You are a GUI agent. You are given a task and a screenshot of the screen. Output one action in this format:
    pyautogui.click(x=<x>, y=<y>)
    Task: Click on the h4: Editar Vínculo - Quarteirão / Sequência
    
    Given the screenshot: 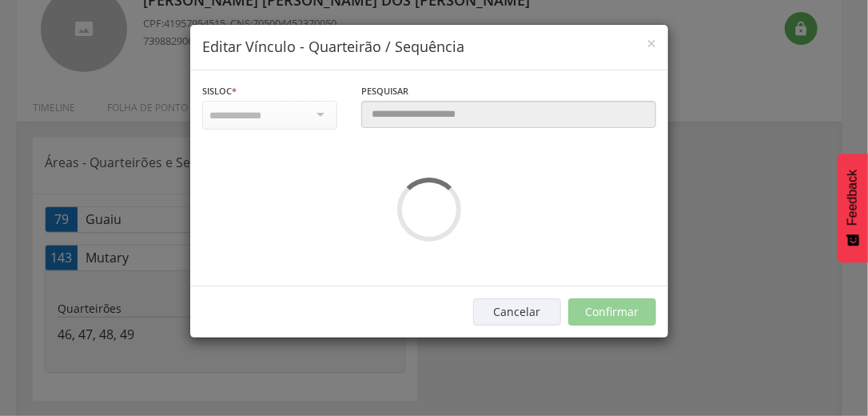 What is the action you would take?
    pyautogui.click(x=429, y=47)
    